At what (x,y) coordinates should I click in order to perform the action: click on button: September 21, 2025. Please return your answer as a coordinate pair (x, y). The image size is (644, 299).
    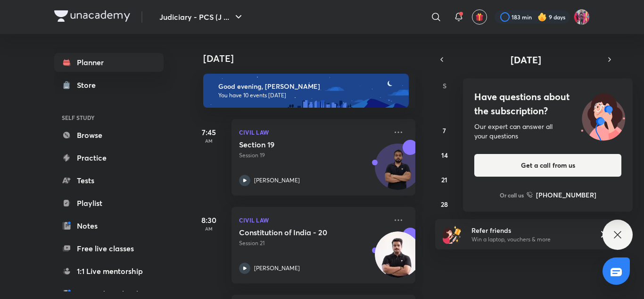
    Looking at the image, I should click on (445, 180).